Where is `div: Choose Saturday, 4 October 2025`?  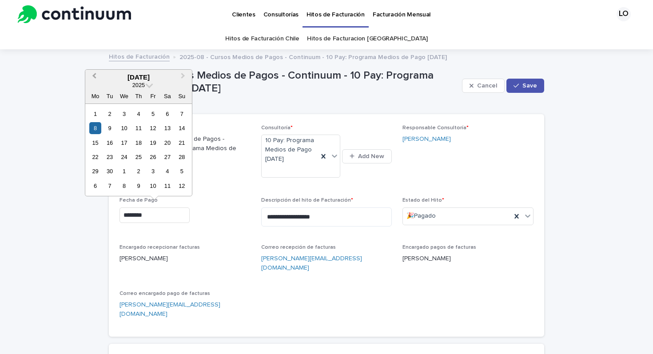 div: Choose Saturday, 4 October 2025 is located at coordinates (167, 171).